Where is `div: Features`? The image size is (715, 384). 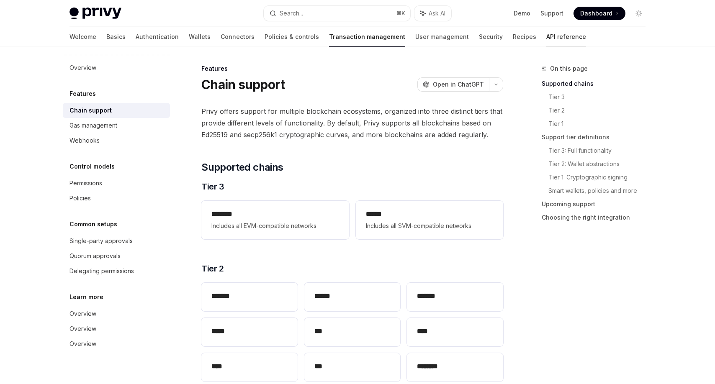
div: Features is located at coordinates (352, 69).